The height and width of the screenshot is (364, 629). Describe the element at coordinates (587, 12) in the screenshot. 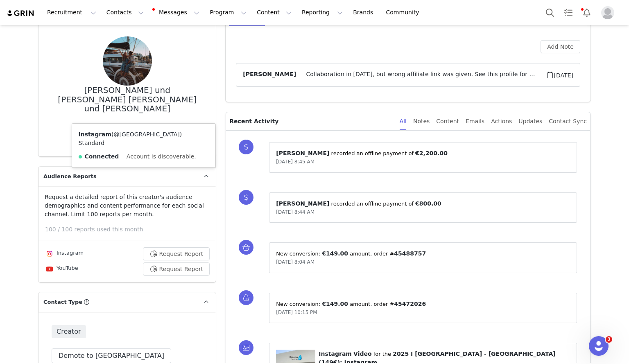

I see `button: Notifications` at that location.